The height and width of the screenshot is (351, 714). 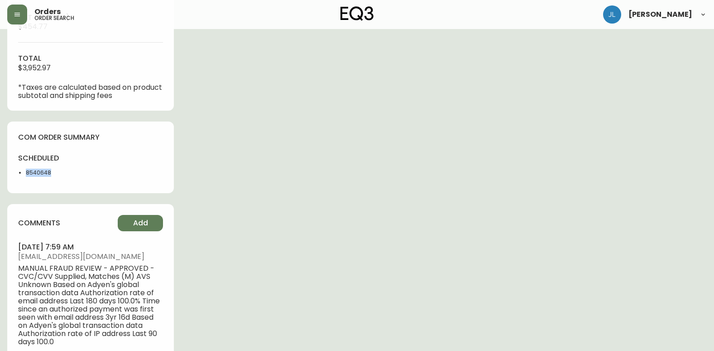 What do you see at coordinates (55, 173) in the screenshot?
I see `li: 8540648` at bounding box center [55, 173].